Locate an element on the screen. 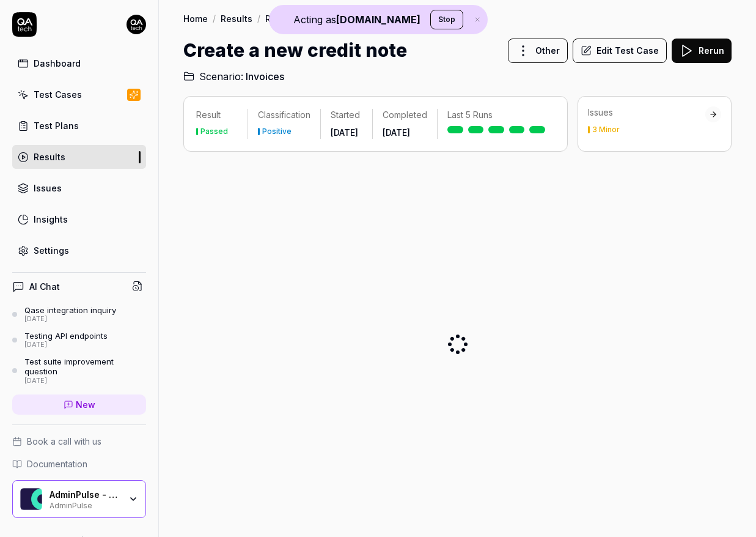 This screenshot has width=756, height=537. div: Test suite improvement question is located at coordinates (85, 367).